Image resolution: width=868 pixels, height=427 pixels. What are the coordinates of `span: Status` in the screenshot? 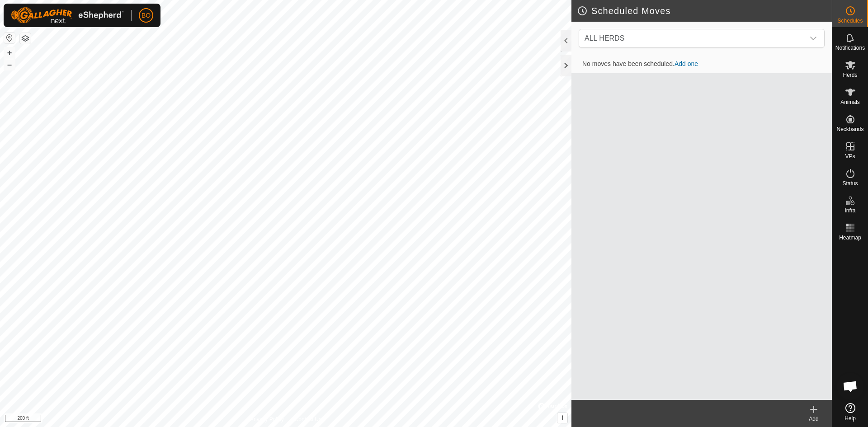 It's located at (850, 183).